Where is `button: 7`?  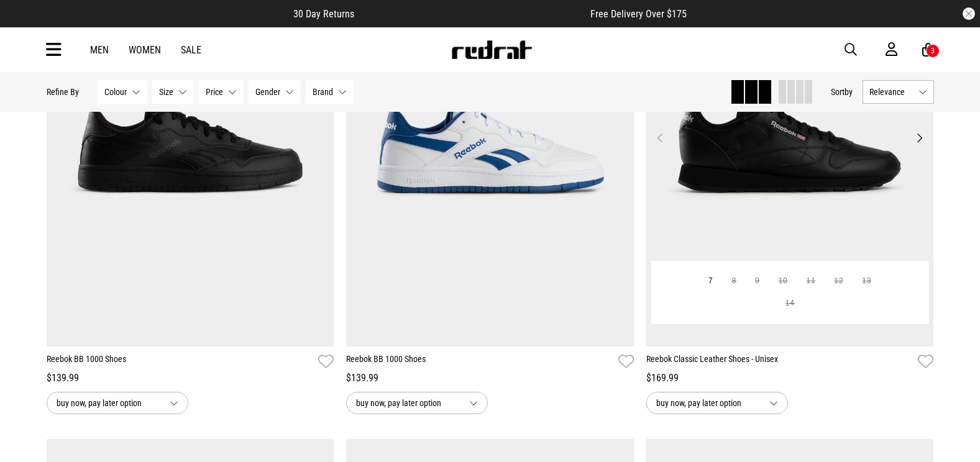
button: 7 is located at coordinates (710, 281).